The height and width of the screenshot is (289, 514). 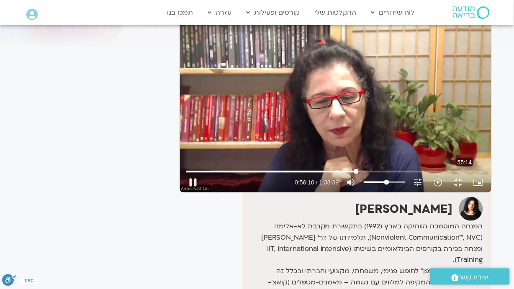 What do you see at coordinates (336, 13) in the screenshot?
I see `a: ההקלטות שלי` at bounding box center [336, 13].